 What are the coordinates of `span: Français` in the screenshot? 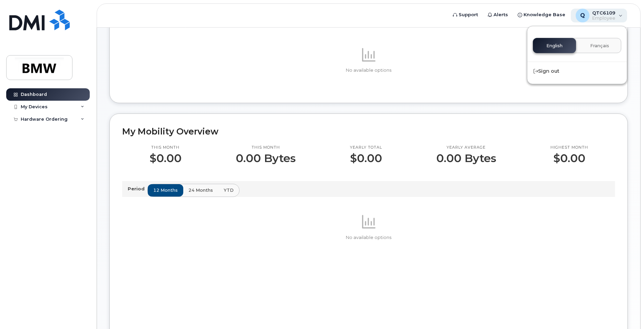 It's located at (599, 46).